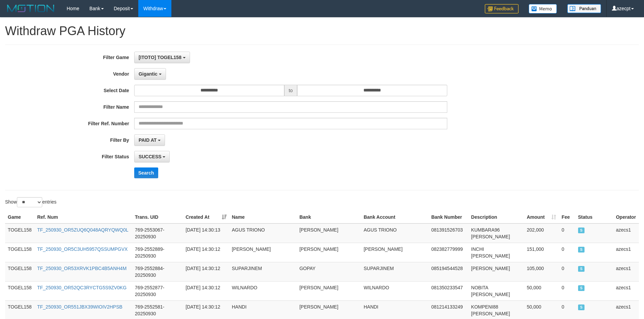  What do you see at coordinates (543, 9) in the screenshot?
I see `img: Button%20Memo.svg` at bounding box center [543, 9].